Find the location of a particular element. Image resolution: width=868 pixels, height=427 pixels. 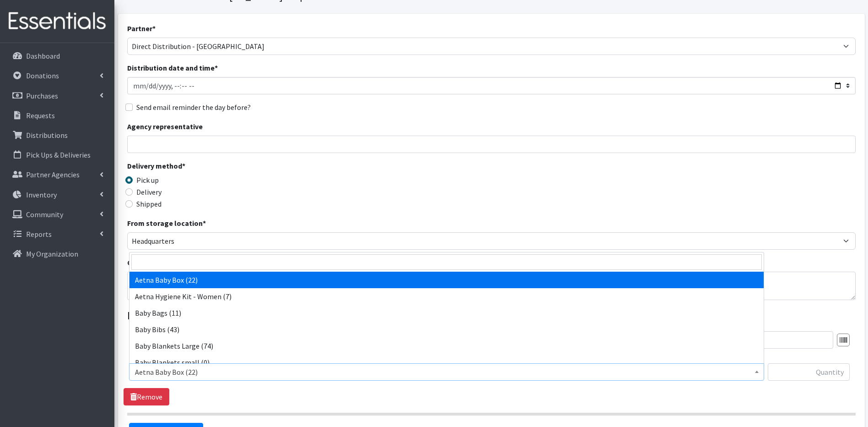

li: Aetna Baby Box (22) is located at coordinates (447, 280).